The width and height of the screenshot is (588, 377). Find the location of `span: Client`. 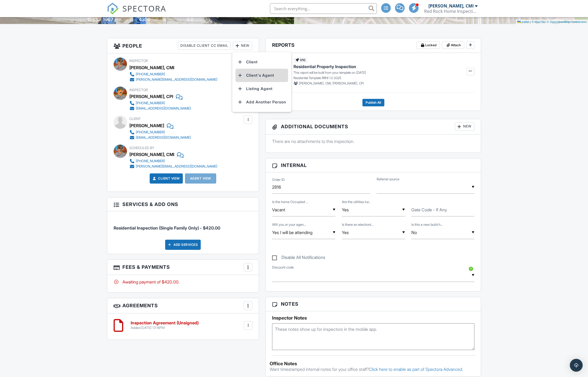

span: Client is located at coordinates (135, 119).